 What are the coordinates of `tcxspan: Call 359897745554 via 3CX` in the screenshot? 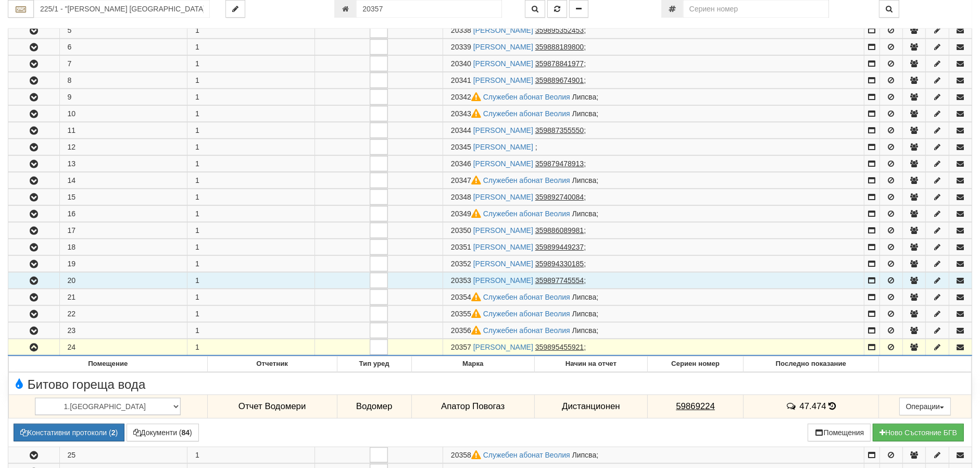 It's located at (559, 280).